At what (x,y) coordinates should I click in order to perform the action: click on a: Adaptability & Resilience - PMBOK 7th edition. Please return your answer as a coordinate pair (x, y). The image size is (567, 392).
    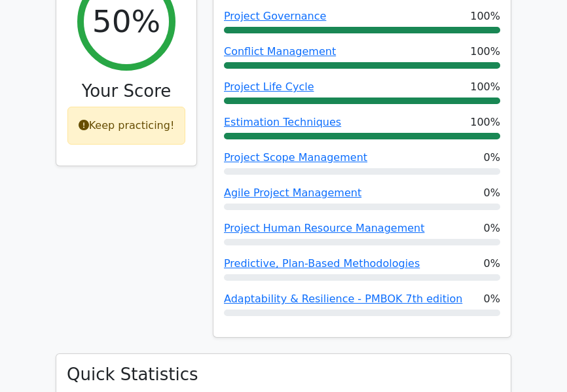
    Looking at the image, I should click on (344, 299).